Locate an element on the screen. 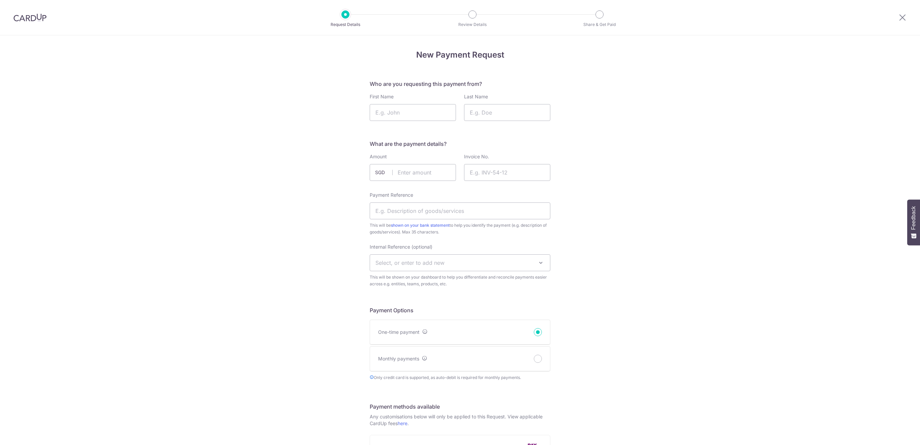 This screenshot has width=920, height=445. span: Monthly payments is located at coordinates (399, 359).